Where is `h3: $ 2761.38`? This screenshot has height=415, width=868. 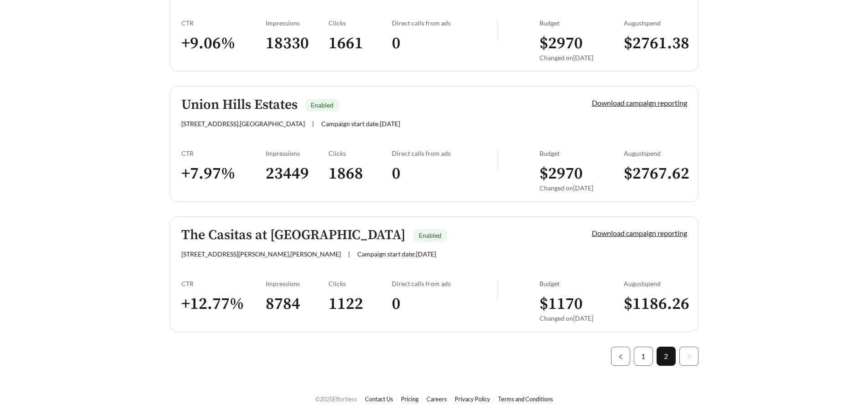
h3: $ 2761.38 is located at coordinates (655, 43).